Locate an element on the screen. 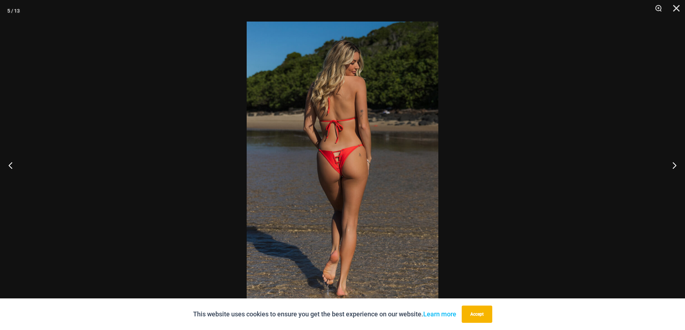 The height and width of the screenshot is (330, 685). img: Link Tangello 3070 Tri Top 2031 Cheeky 07 is located at coordinates (342, 165).